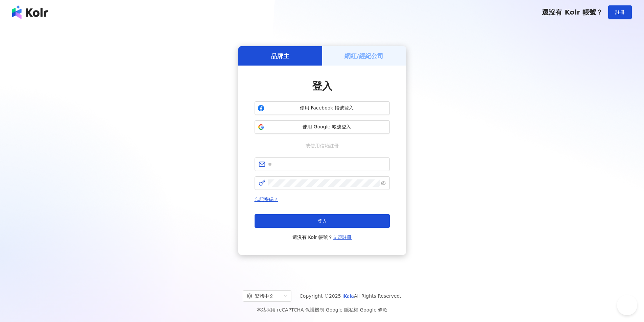 This screenshot has width=644, height=322. I want to click on span: 本站採用 reCAPTCHA 保護機制, so click(322, 310).